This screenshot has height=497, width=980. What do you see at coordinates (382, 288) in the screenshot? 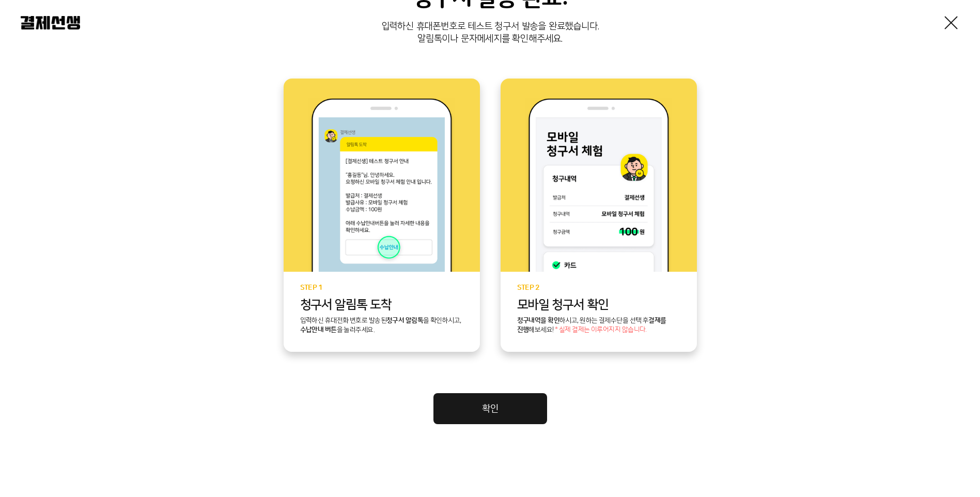
I see `p: STEP 1` at bounding box center [382, 288].